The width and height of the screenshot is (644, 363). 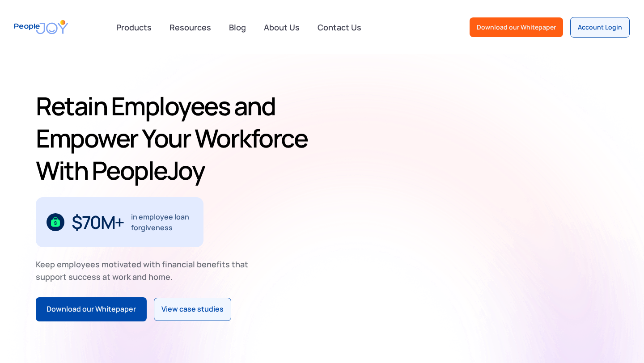 I want to click on a: home, so click(x=41, y=27).